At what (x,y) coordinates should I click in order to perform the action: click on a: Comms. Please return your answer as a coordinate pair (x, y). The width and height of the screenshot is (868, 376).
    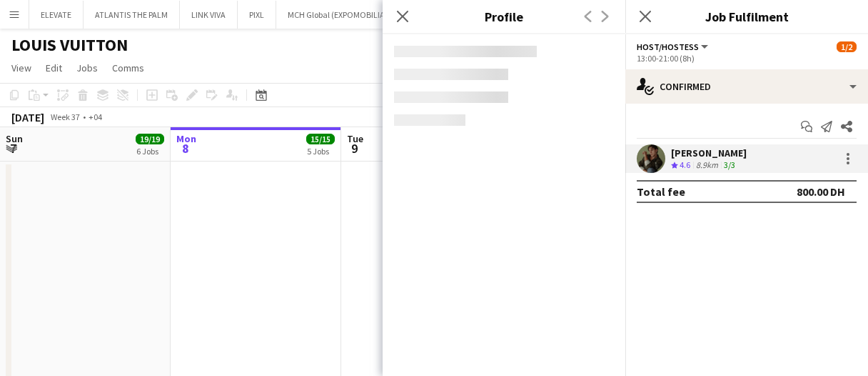
    Looking at the image, I should click on (128, 68).